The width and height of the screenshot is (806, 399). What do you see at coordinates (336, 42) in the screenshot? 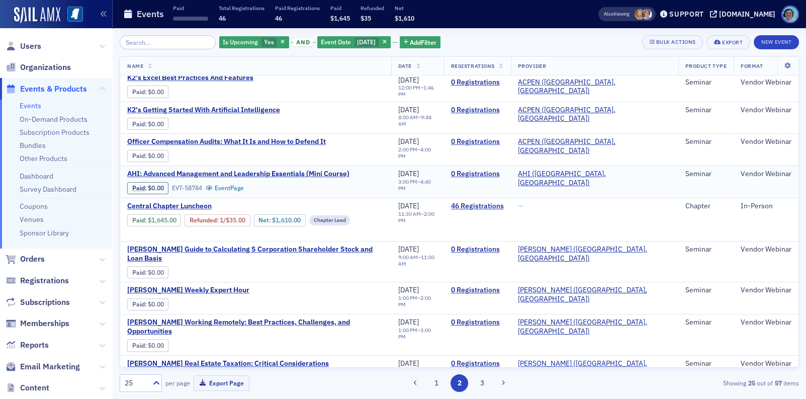
I see `span: Event Date` at bounding box center [336, 42].